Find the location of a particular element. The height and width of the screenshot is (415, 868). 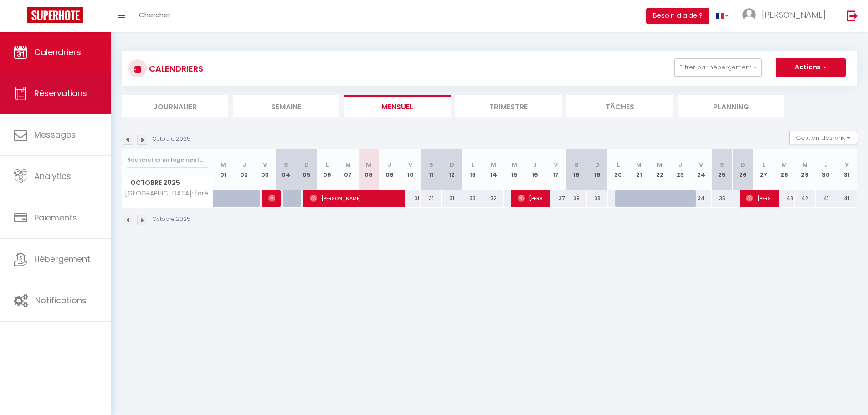

span: Hébergement is located at coordinates (62, 259).